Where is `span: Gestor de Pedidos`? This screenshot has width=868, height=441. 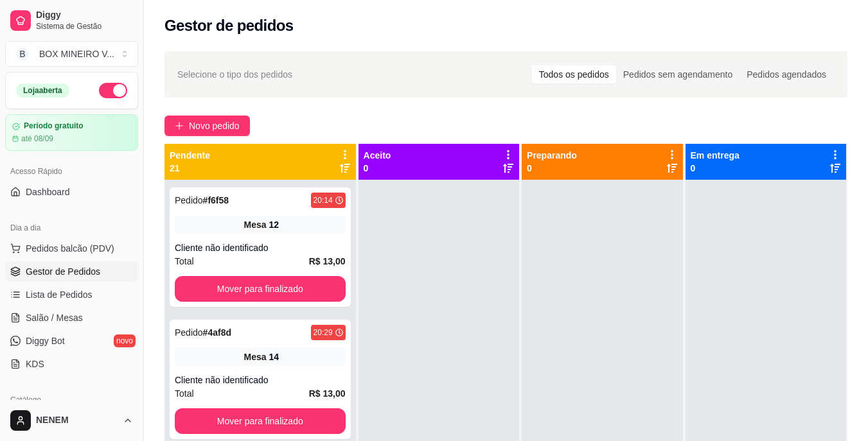
span: Gestor de Pedidos is located at coordinates (63, 272).